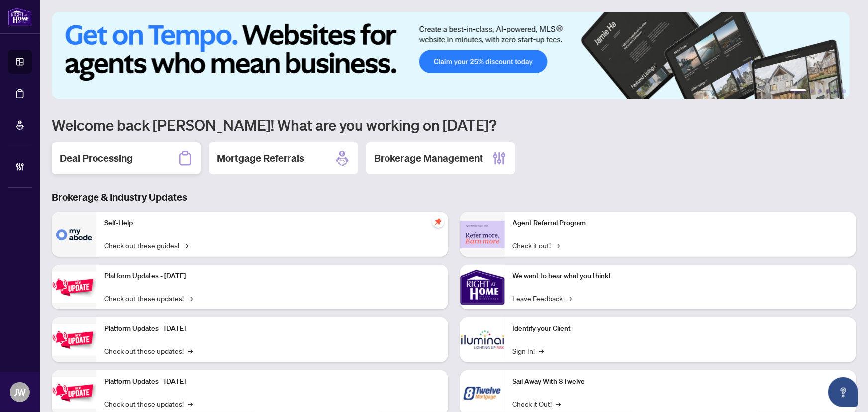 This screenshot has width=868, height=412. What do you see at coordinates (798, 91) in the screenshot?
I see `button: 1` at bounding box center [798, 91].